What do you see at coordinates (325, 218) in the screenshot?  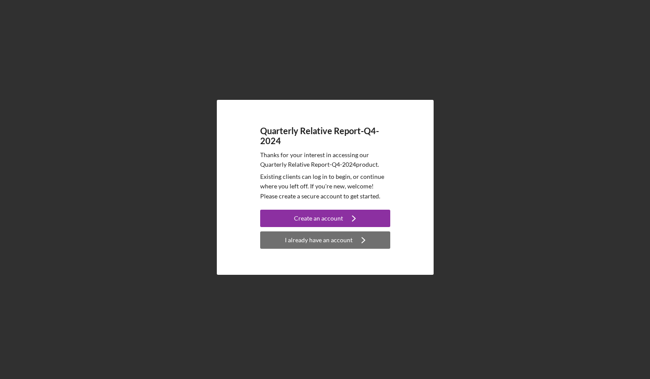 I see `button: Create an account` at bounding box center [325, 218].